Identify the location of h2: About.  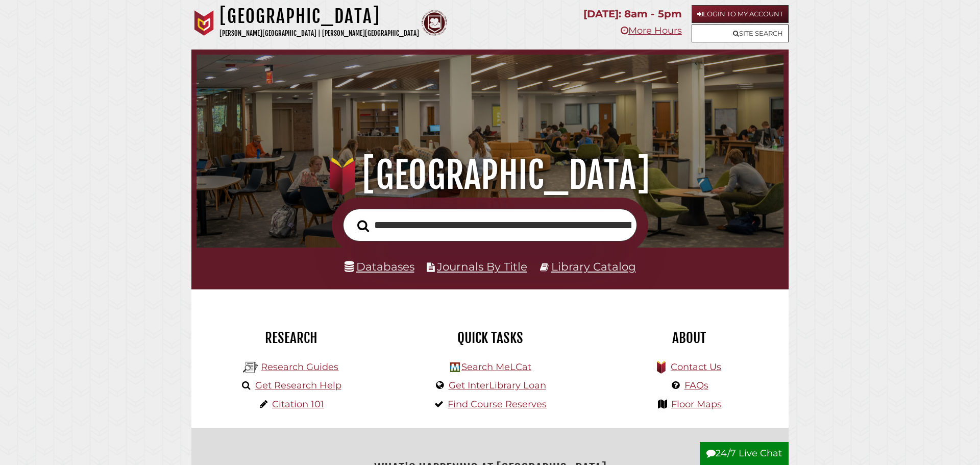
(689, 338).